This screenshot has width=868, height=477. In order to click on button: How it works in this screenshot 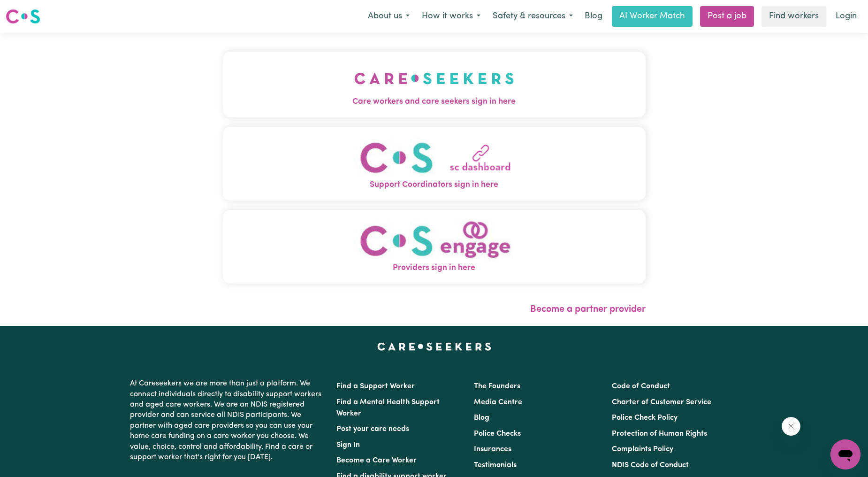, I will do `click(451, 16)`.